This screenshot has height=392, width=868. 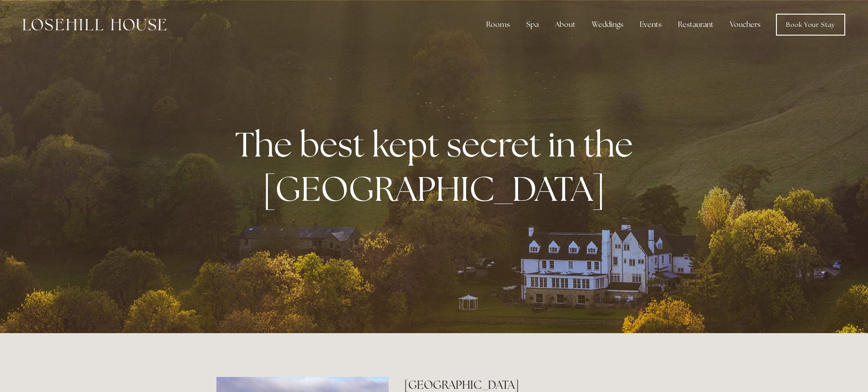 I want to click on img: Losehill House, so click(x=95, y=25).